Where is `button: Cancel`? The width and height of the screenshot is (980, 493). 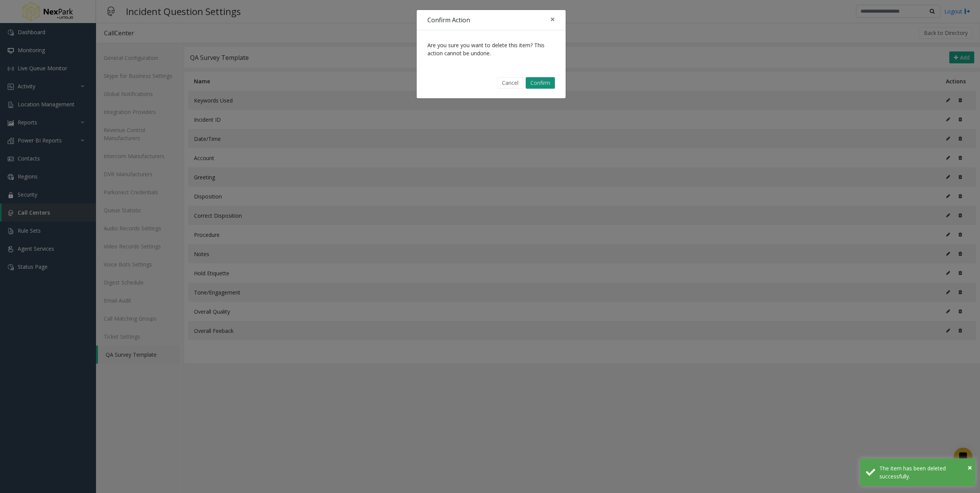
button: Cancel is located at coordinates (510, 83).